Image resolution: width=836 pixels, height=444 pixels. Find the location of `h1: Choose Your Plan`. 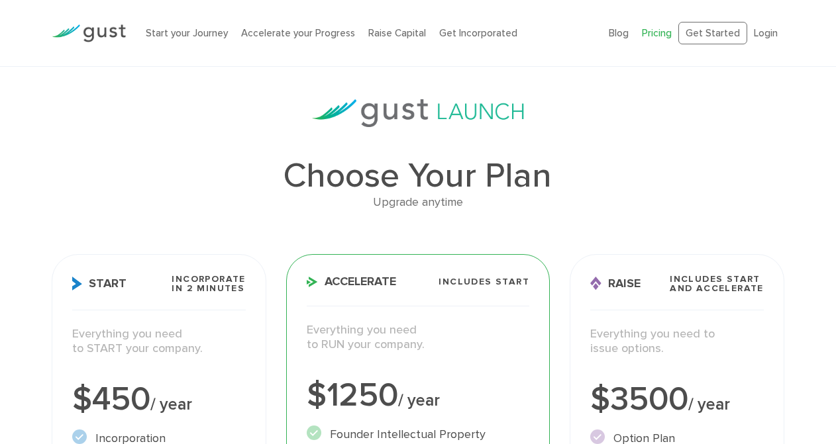

h1: Choose Your Plan is located at coordinates (418, 176).